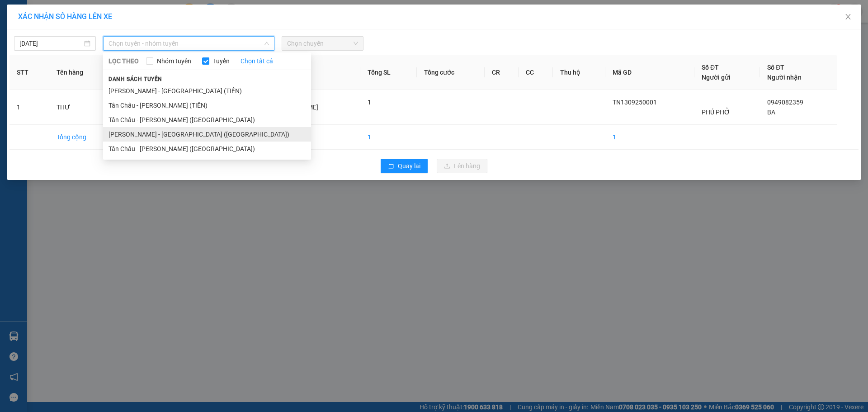  I want to click on span: PHÚ PHỞ, so click(715, 112).